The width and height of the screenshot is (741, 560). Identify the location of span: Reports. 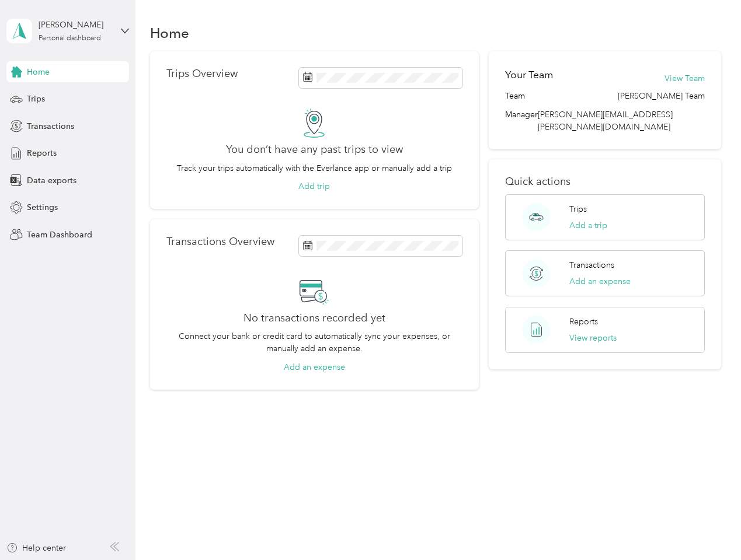
(42, 153).